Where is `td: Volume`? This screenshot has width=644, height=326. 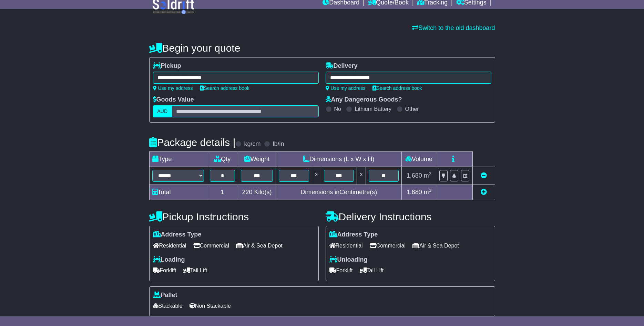
td: Volume is located at coordinates (419, 159).